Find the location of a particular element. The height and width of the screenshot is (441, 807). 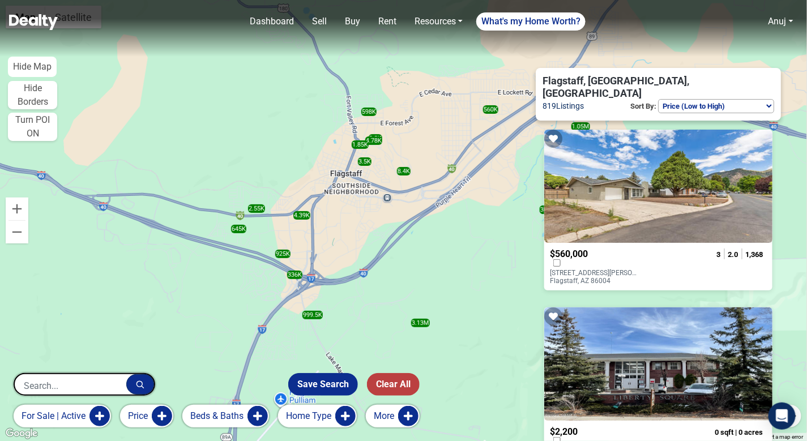

button: Turn POI ON is located at coordinates (32, 127).